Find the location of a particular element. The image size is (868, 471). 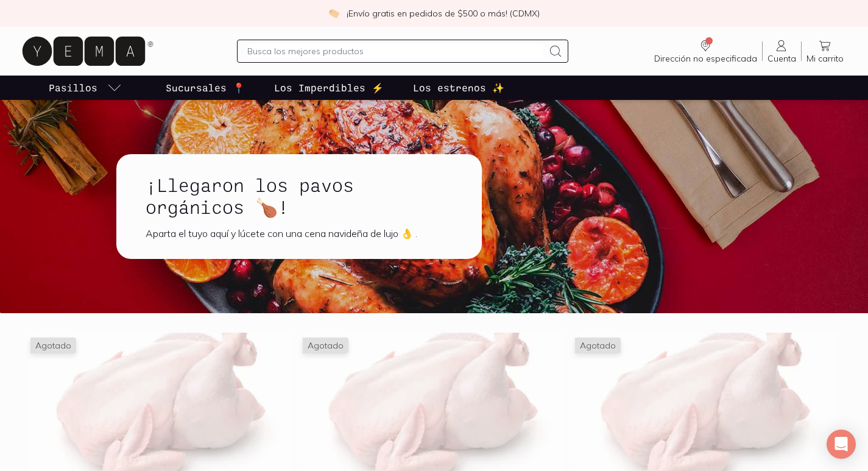

a: Dirección no especificada is located at coordinates (706, 51).